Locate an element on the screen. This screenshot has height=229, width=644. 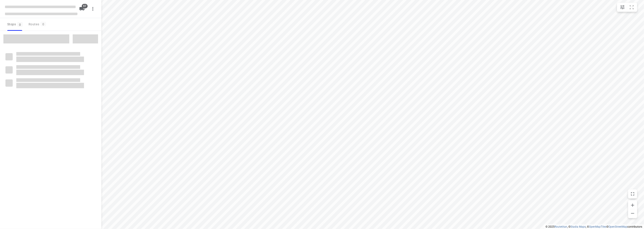
a: Routetitan is located at coordinates (561, 227).